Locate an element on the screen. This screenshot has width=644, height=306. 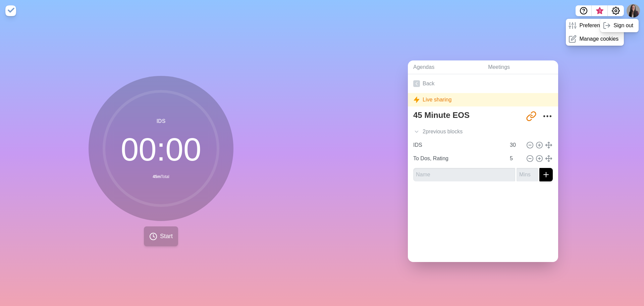
div: Live sharing is located at coordinates (483, 100).